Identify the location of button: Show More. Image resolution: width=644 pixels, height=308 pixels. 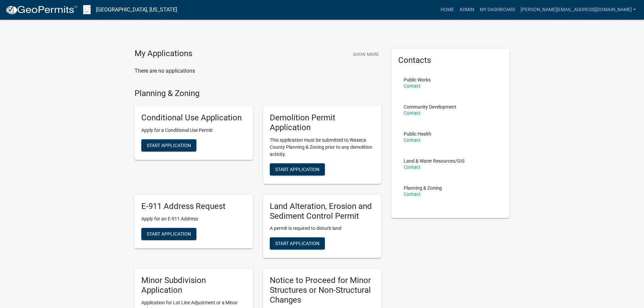
(366, 54).